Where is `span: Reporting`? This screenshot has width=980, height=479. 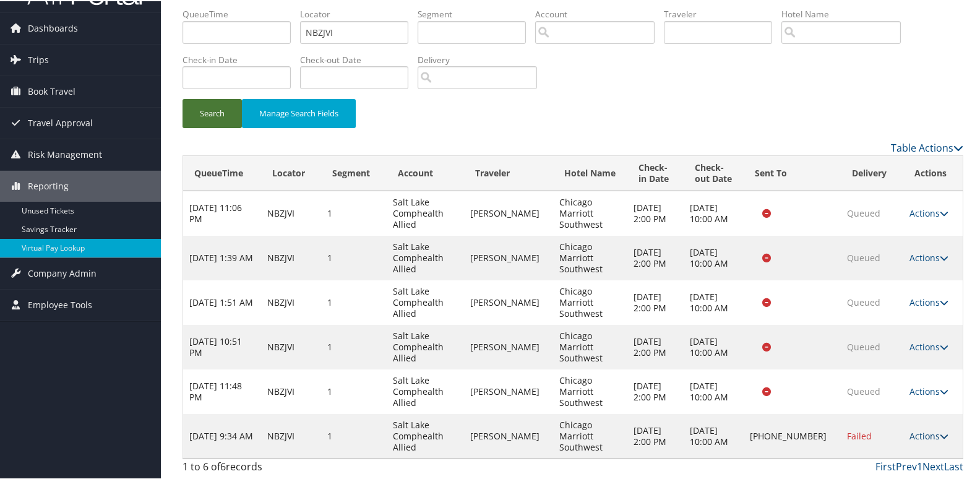 span: Reporting is located at coordinates (48, 185).